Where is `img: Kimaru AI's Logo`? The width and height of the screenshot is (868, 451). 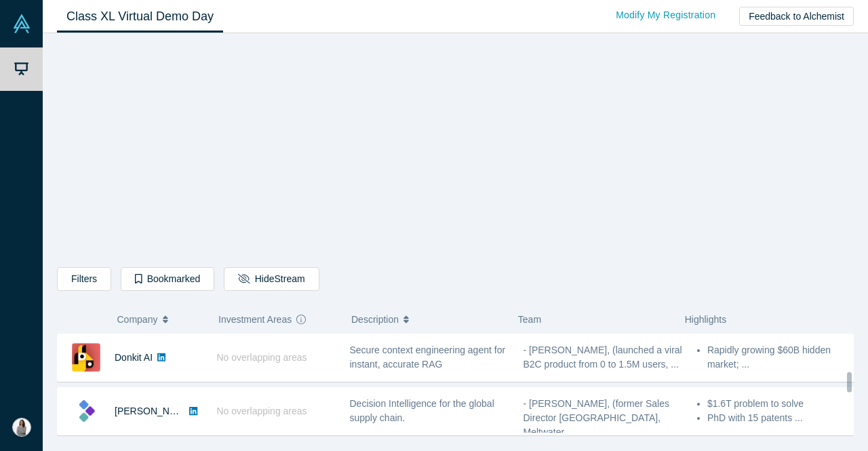 img: Kimaru AI's Logo is located at coordinates (86, 411).